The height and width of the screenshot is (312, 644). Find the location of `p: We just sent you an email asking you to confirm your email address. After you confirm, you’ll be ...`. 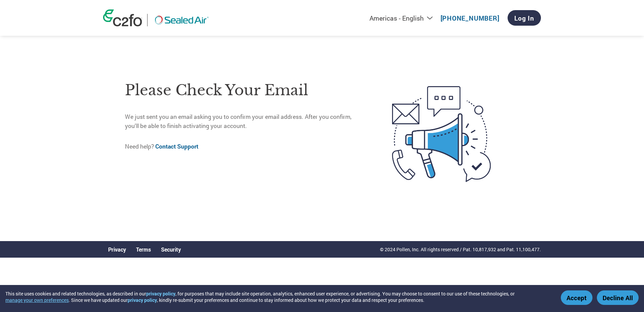

p: We just sent you an email asking you to confirm your email address. After you confirm, you’ll be ... is located at coordinates (244, 121).